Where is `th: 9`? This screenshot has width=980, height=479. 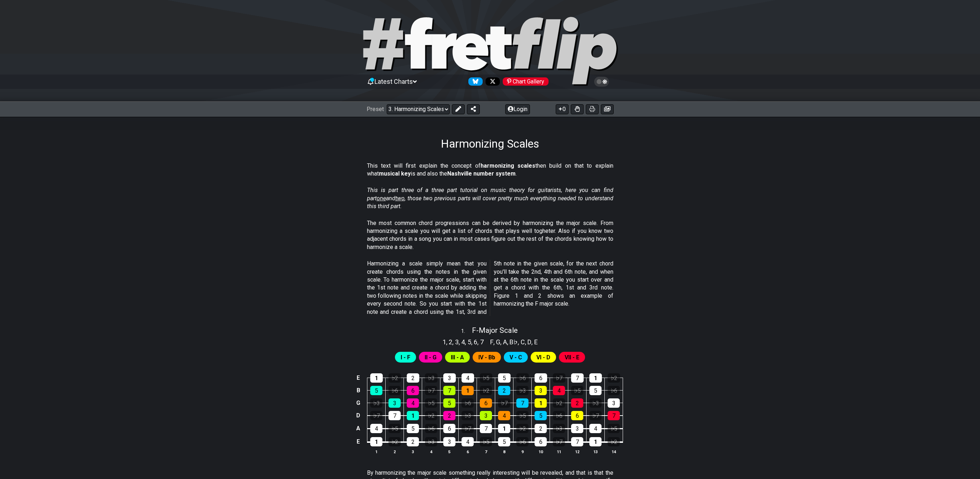
th: 9 is located at coordinates (522, 451).